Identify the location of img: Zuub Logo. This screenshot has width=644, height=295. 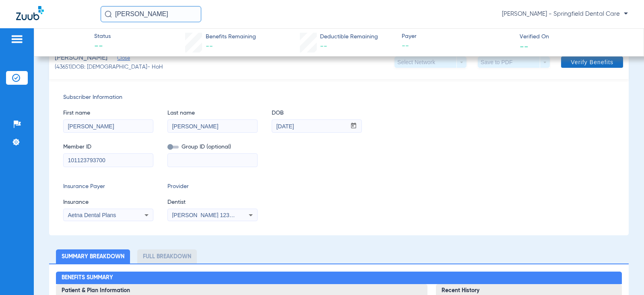
(30, 13).